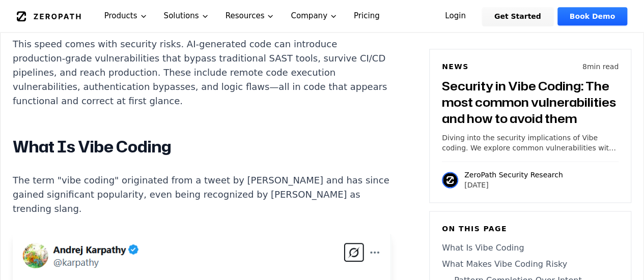 This screenshot has height=280, width=644. Describe the element at coordinates (202, 73) in the screenshot. I see `p: This speed comes with security risks. AI-generated code can introduce production-grade vulnerabil...` at that location.